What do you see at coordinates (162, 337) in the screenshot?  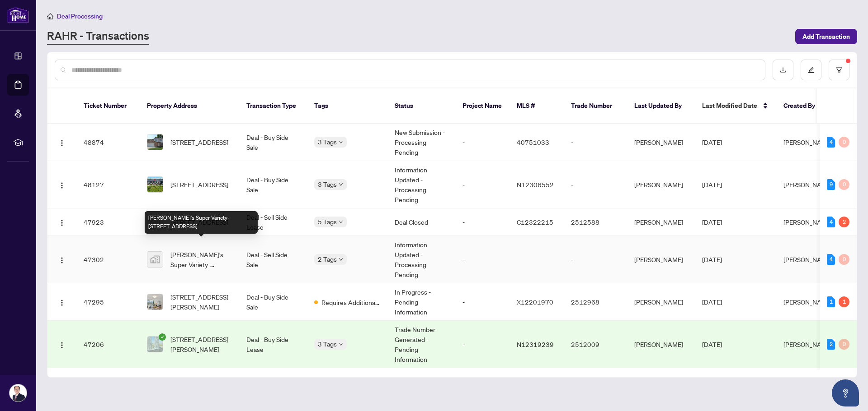 I see `span: check-circle` at bounding box center [162, 337].